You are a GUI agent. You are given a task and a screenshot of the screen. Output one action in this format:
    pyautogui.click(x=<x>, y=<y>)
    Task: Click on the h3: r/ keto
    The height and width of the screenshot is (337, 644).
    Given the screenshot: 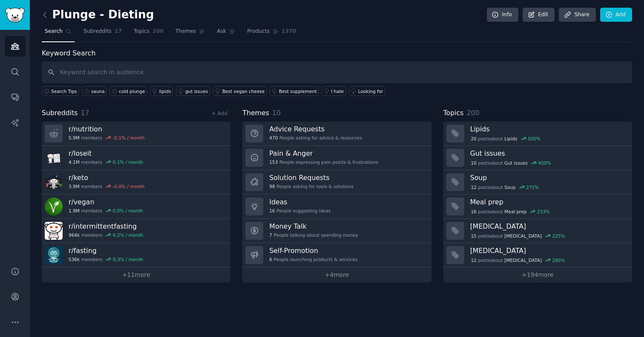 What is the action you would take?
    pyautogui.click(x=107, y=177)
    